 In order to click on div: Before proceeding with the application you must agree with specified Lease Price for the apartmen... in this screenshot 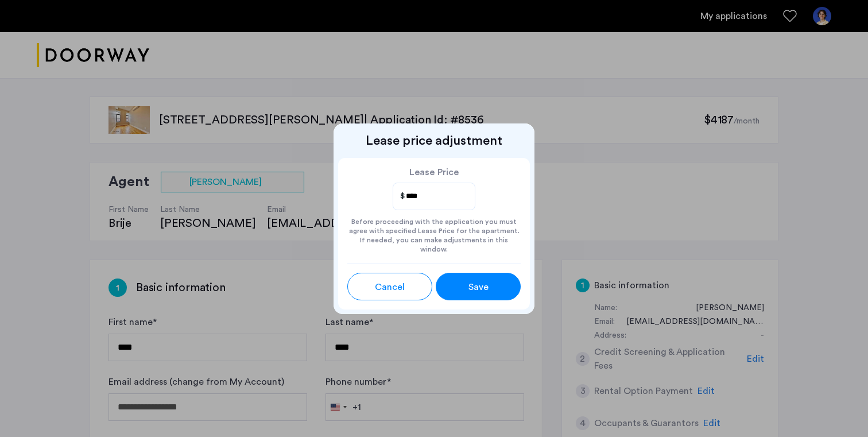, I will do `click(434, 232)`.